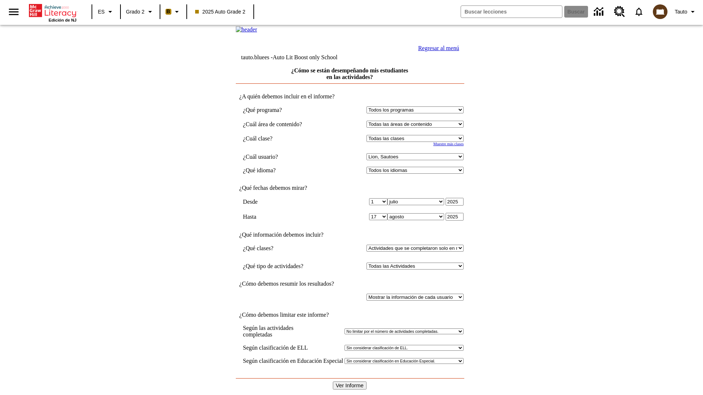  Describe the element at coordinates (284, 248) in the screenshot. I see `td: ¿Qué clases?` at that location.